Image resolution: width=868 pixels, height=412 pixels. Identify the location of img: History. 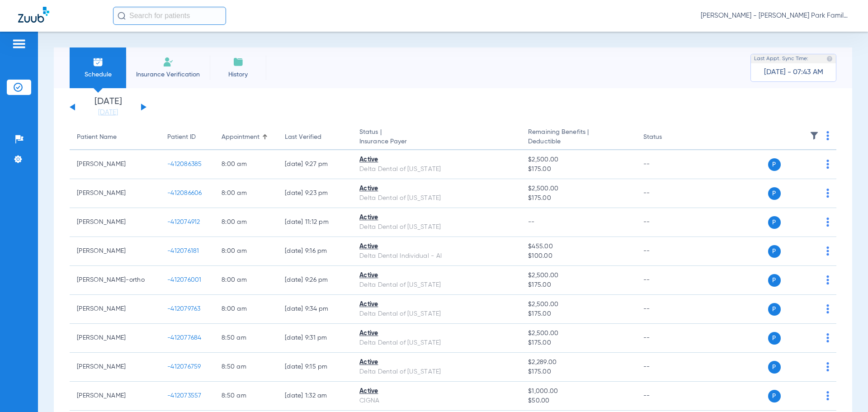
(239, 62).